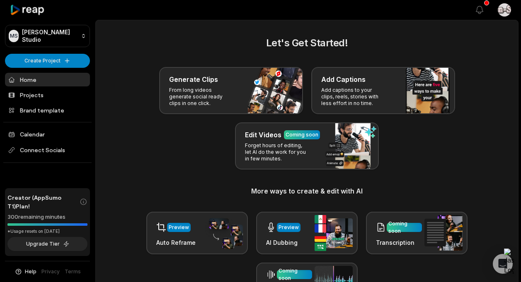 The height and width of the screenshot is (282, 521). I want to click on a: Home, so click(47, 80).